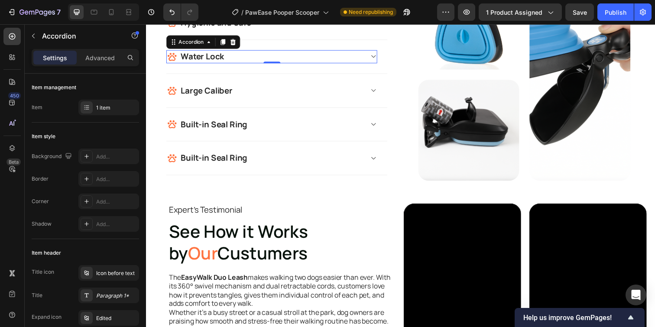 Image resolution: width=655 pixels, height=327 pixels. Describe the element at coordinates (514, 12) in the screenshot. I see `span: 1 product assigned` at that location.